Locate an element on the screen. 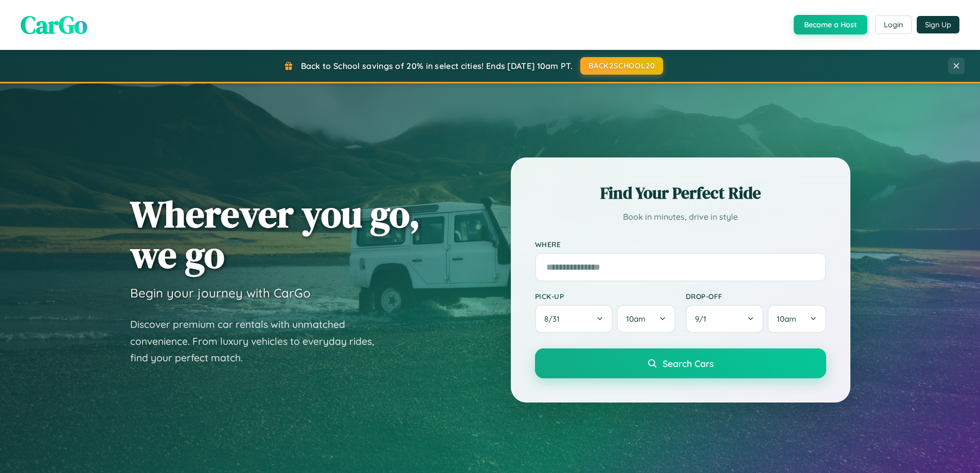  button: BACK2SCHOOL20 is located at coordinates (622, 66).